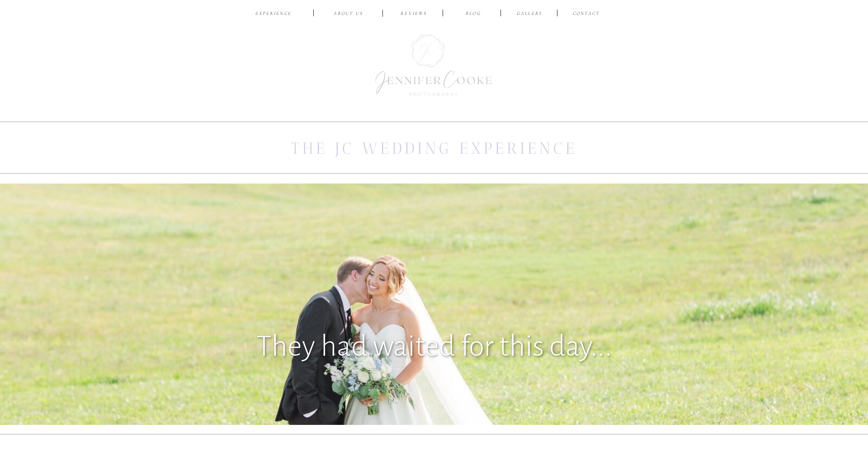 This screenshot has width=868, height=452. Describe the element at coordinates (434, 148) in the screenshot. I see `h2: THe JC wedding experience` at that location.